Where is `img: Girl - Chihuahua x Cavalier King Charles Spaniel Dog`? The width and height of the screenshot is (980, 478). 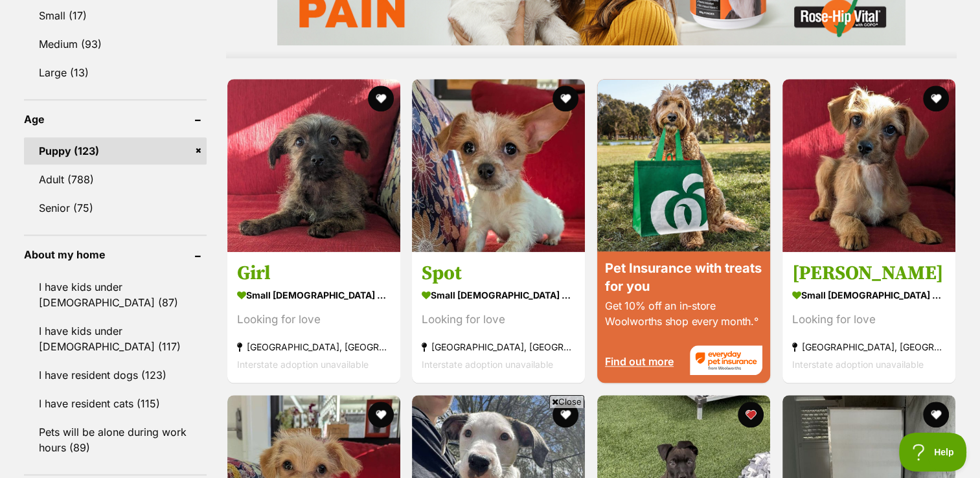 img: Girl - Chihuahua x Cavalier King Charles Spaniel Dog is located at coordinates (314, 165).